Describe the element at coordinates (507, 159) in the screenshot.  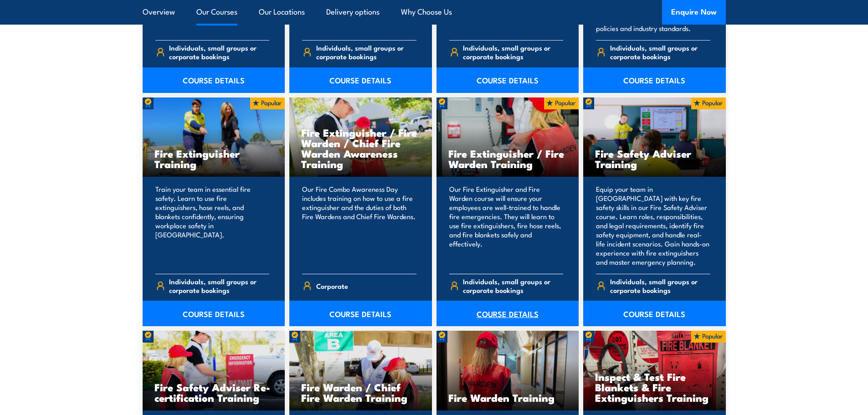
I see `h3: Fire Extinguisher / Fire Warden Training` at that location.